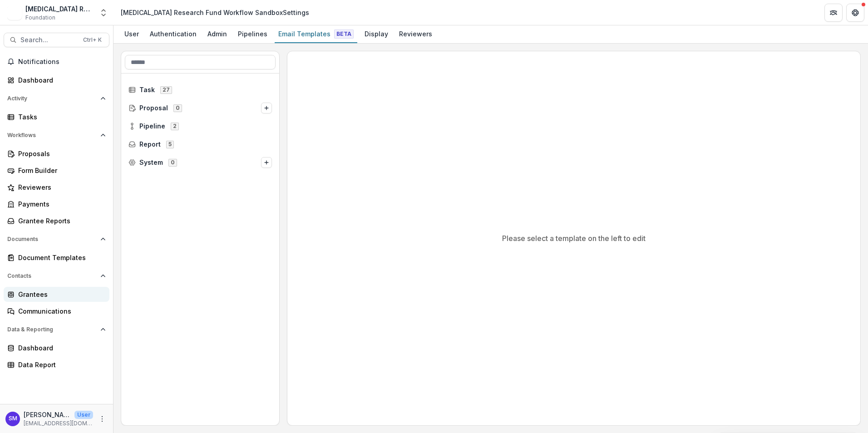 The width and height of the screenshot is (868, 433). I want to click on div: Grantee Reports, so click(60, 221).